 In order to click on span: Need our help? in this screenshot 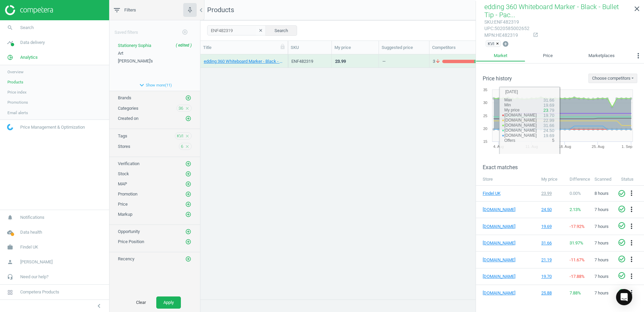, I will do `click(34, 277)`.